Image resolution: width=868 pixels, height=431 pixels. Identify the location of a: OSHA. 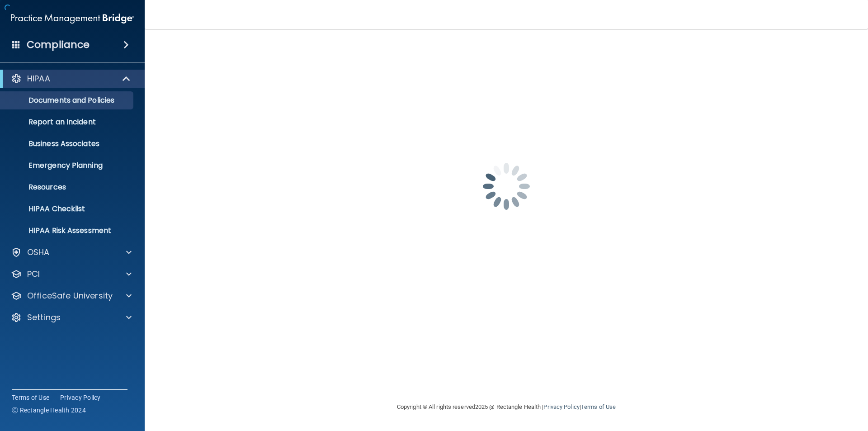
(71, 253).